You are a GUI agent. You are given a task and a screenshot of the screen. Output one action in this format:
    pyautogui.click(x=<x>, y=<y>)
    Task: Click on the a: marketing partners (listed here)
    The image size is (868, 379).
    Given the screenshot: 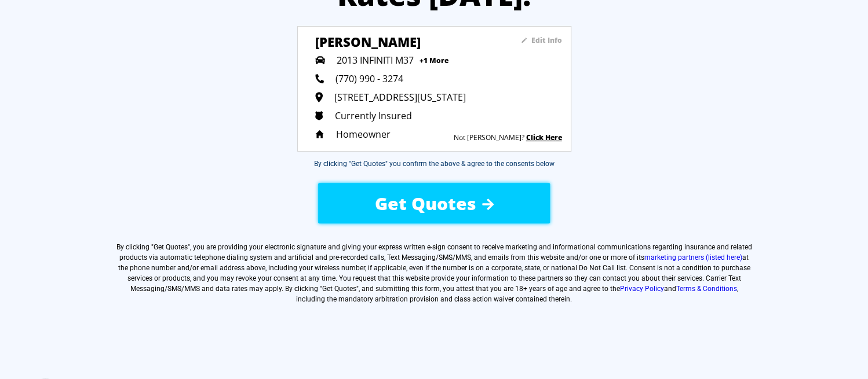 What is the action you would take?
    pyautogui.click(x=693, y=258)
    